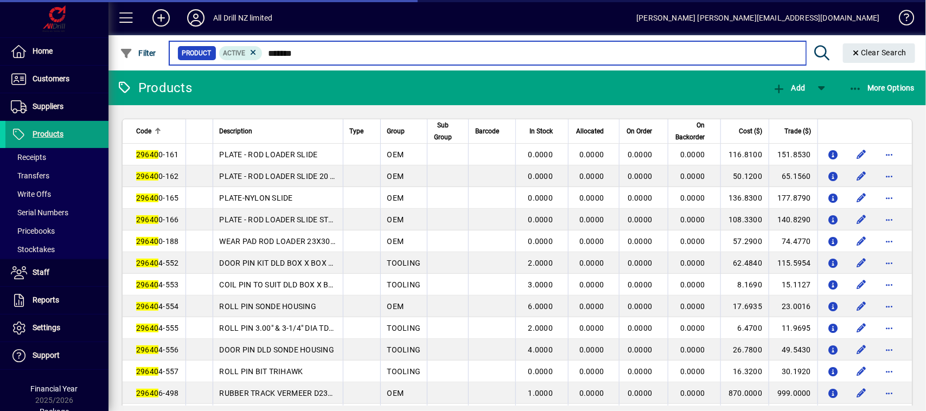 The height and width of the screenshot is (411, 926). What do you see at coordinates (793, 372) in the screenshot?
I see `td: 30.1920` at bounding box center [793, 372].